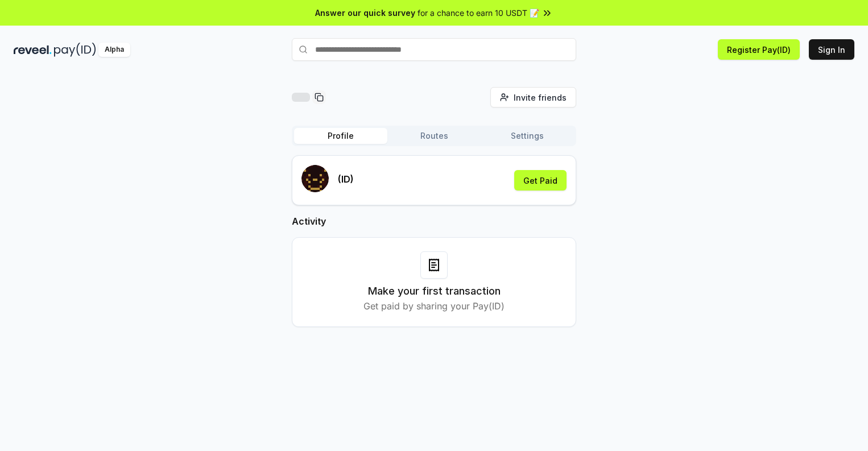 This screenshot has height=451, width=868. What do you see at coordinates (434, 221) in the screenshot?
I see `h2: Activity` at bounding box center [434, 221].